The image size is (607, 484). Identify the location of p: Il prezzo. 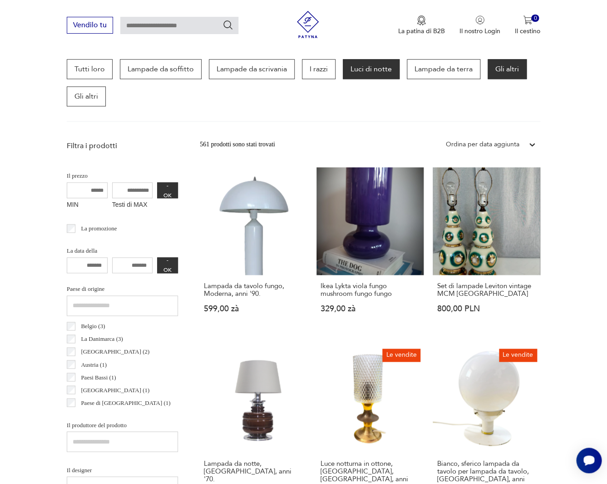
(122, 176).